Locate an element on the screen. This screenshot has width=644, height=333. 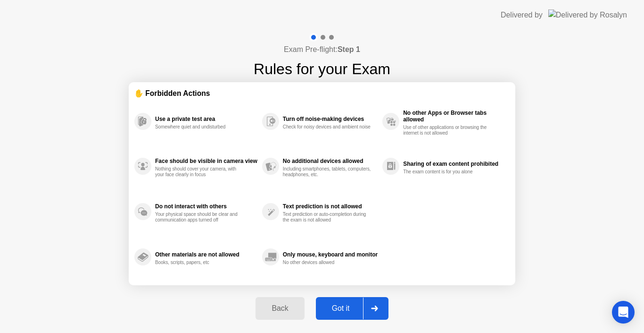
div: Only mouse, keyboard and monitor is located at coordinates (330, 254).